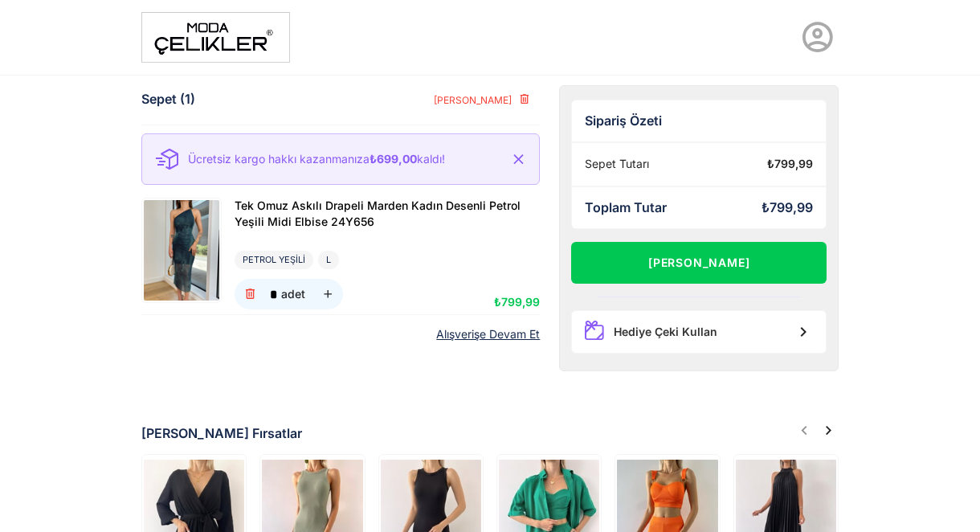 The width and height of the screenshot is (980, 532). I want to click on div: adet, so click(294, 295).